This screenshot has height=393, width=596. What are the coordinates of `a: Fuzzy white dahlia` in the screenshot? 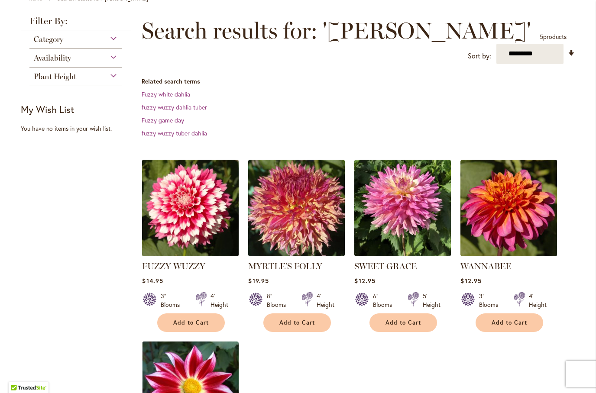 It's located at (166, 94).